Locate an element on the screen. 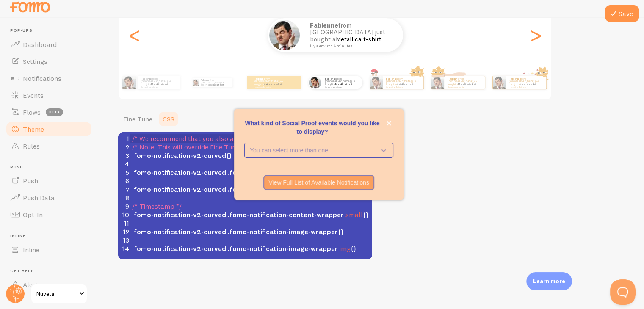 The height and width of the screenshot is (309, 644). p: Learn more is located at coordinates (549, 281).